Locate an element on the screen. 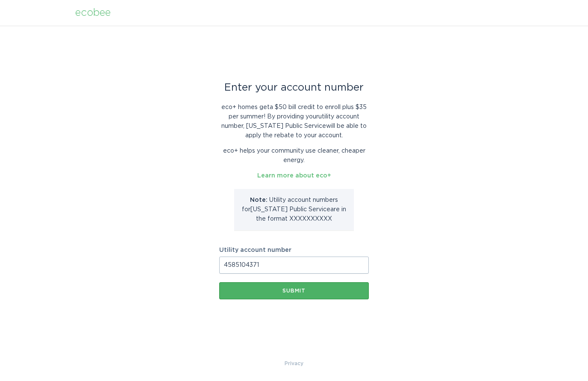 The height and width of the screenshot is (381, 588). a: Learn more about eco+ is located at coordinates (294, 176).